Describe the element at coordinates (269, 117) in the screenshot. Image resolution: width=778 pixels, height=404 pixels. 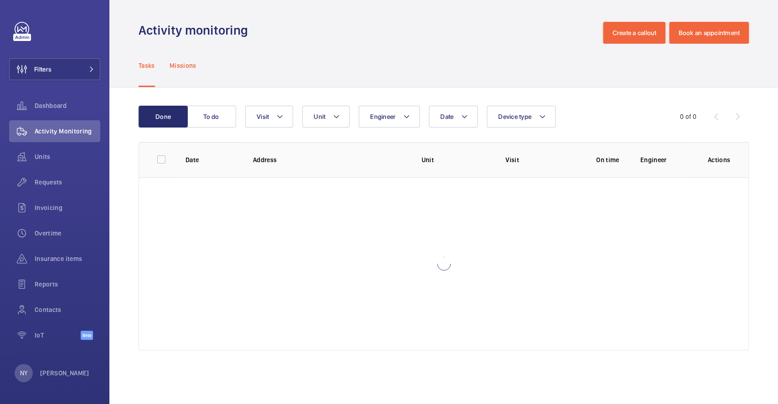
I see `button: Visit` at that location.